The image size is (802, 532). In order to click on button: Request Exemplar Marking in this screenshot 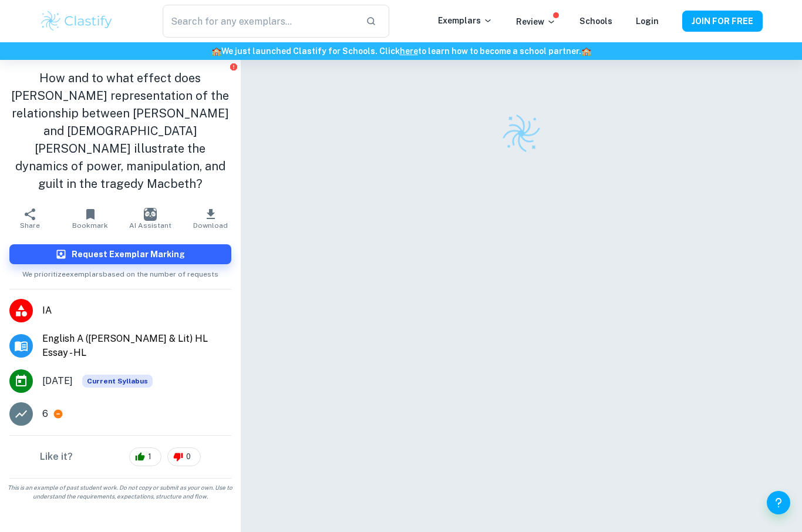, I will do `click(121, 254)`.